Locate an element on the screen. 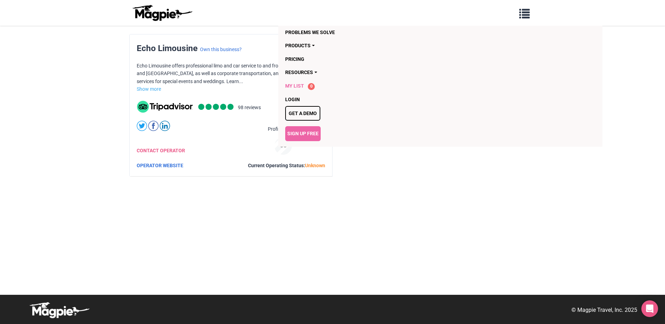 This screenshot has width=665, height=324. a: OPERATOR WEBSITE is located at coordinates (160, 166).